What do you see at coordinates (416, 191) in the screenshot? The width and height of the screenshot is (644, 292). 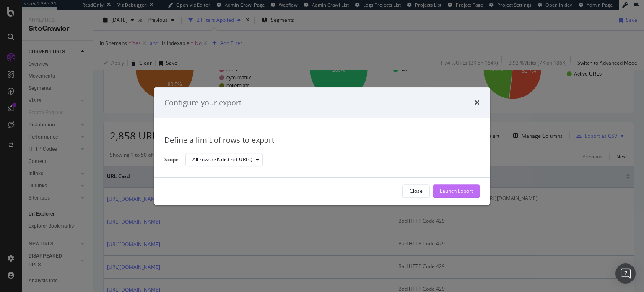 I see `div: Close` at bounding box center [416, 191].